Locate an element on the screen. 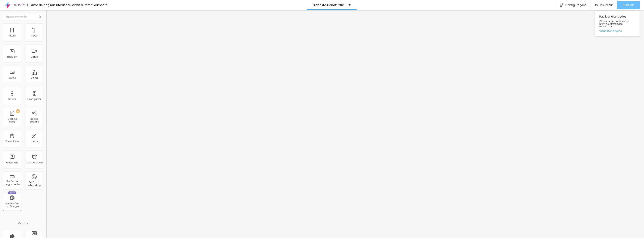 The image size is (644, 238). font: Clique para publicar as últimas alterações realizadas is located at coordinates (614, 24).